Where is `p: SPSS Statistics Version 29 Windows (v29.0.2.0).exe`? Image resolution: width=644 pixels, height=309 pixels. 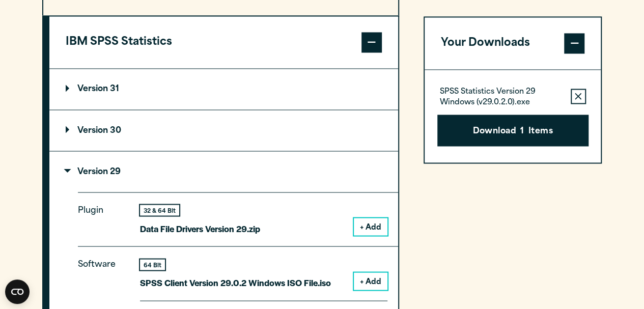 p: SPSS Statistics Version 29 Windows (v29.0.2.0).exe is located at coordinates (501, 97).